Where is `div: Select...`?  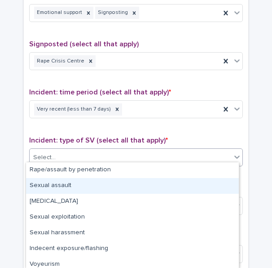 div: Select... is located at coordinates (44, 157).